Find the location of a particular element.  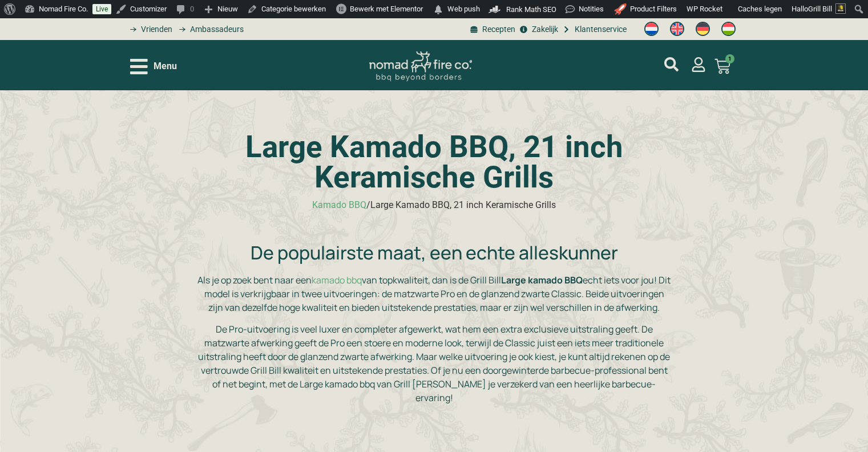

img: Nomad Logo is located at coordinates (420, 66).